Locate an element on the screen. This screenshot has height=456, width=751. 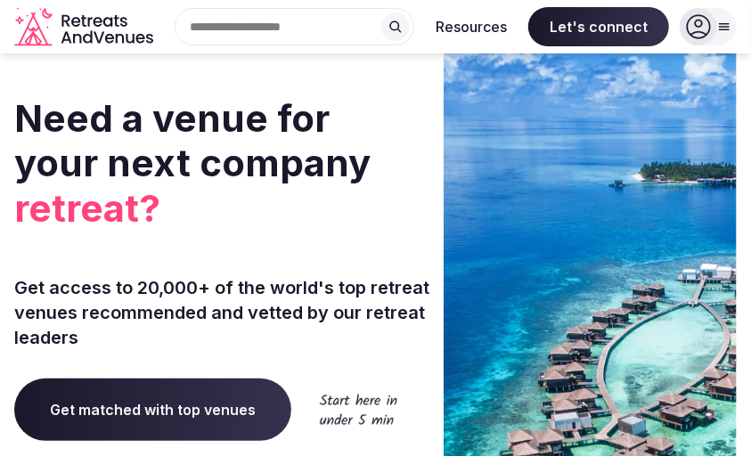
span: Get matched with top venues is located at coordinates (152, 410).